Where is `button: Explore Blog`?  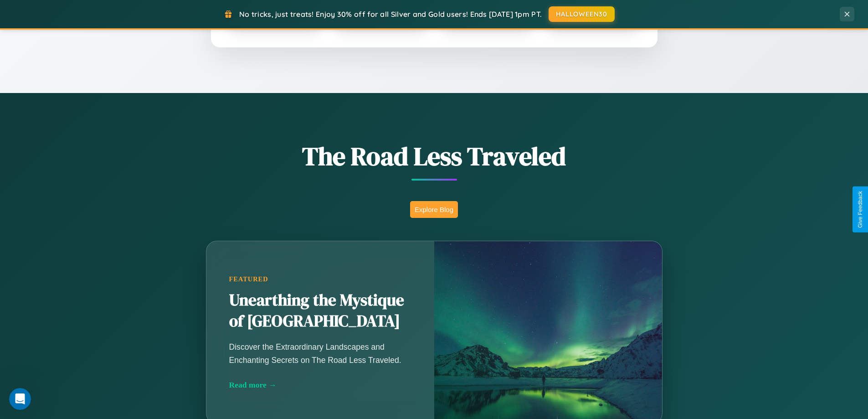 button: Explore Blog is located at coordinates (434, 210).